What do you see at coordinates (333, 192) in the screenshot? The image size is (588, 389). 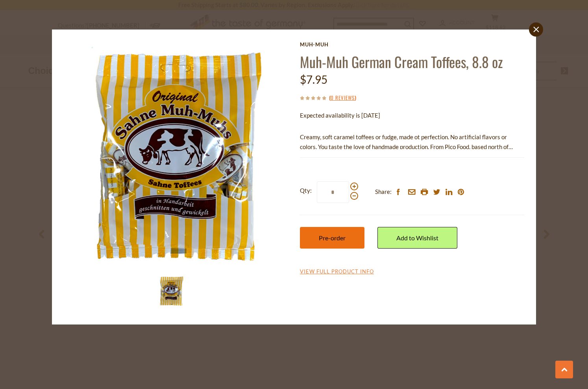 I see `input: Qty:` at bounding box center [333, 192].